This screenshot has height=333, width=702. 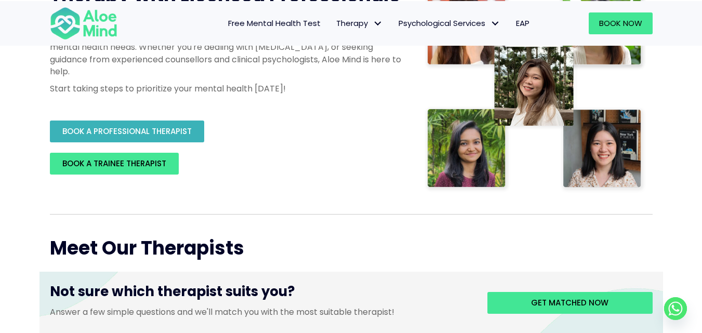 I want to click on span: BOOK A PROFESSIONAL THERAPIST, so click(x=127, y=131).